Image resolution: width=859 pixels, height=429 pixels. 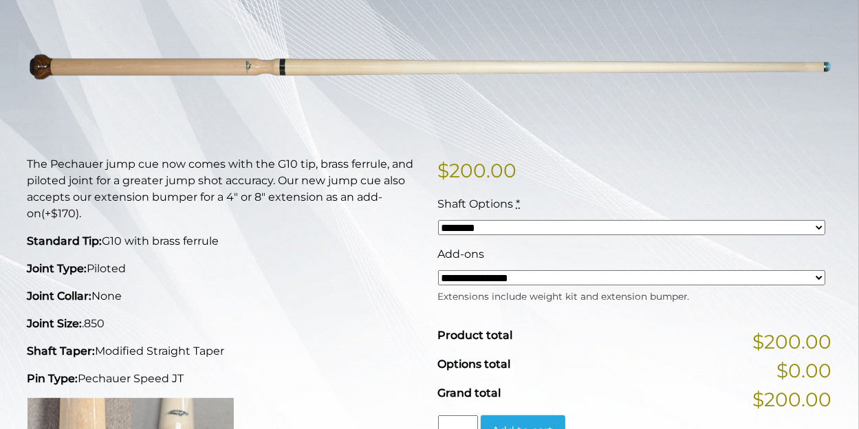 What do you see at coordinates (61, 351) in the screenshot?
I see `strong: Shaft Taper:` at bounding box center [61, 351].